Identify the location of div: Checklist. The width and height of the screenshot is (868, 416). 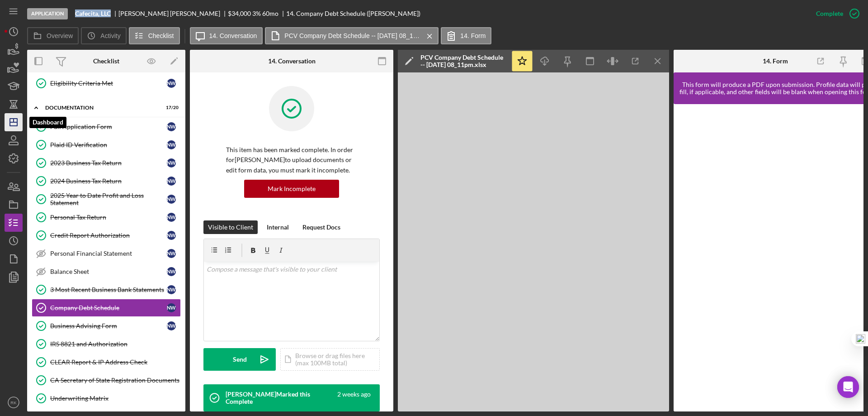
(106, 61).